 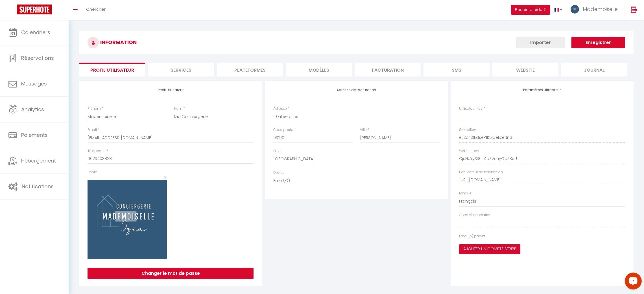 I want to click on button: Changer le mot de passe, so click(x=171, y=273).